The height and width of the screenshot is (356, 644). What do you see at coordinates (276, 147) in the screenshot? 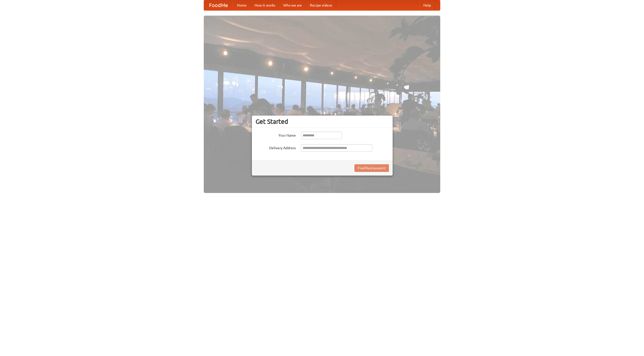
I see `label: Delivery Address` at bounding box center [276, 147].